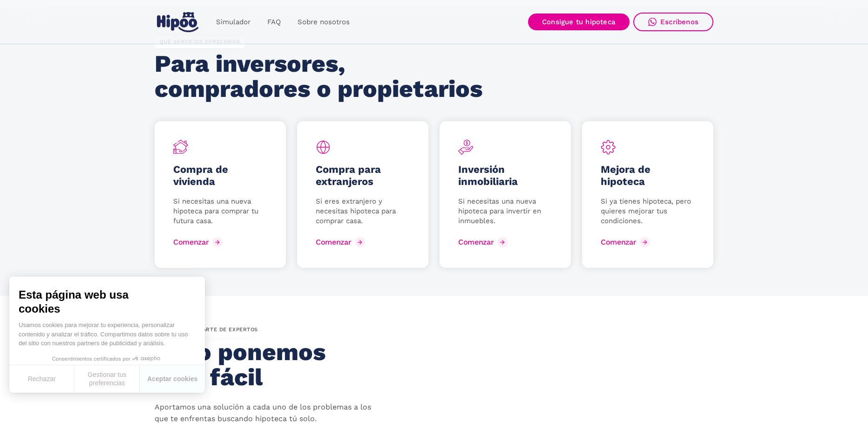 The width and height of the screenshot is (868, 430). I want to click on p: Aportamos una solución a cada uno de los problemas a los que te enfrentas buscando hipoteca tú solo., so click(267, 413).